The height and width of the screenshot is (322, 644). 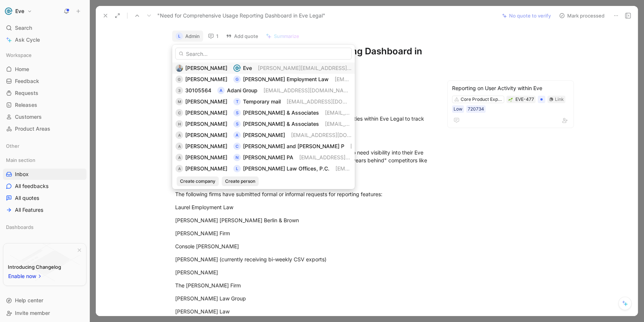 I want to click on div: L, so click(x=237, y=169).